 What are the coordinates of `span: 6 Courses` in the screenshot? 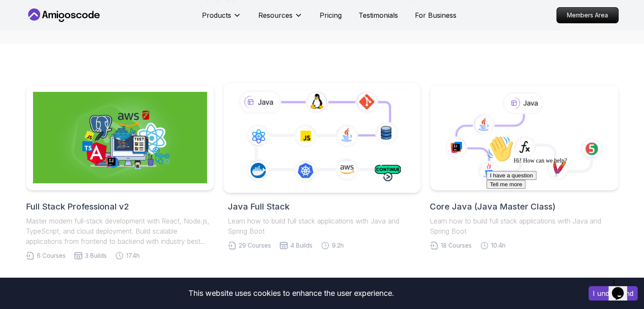 It's located at (51, 255).